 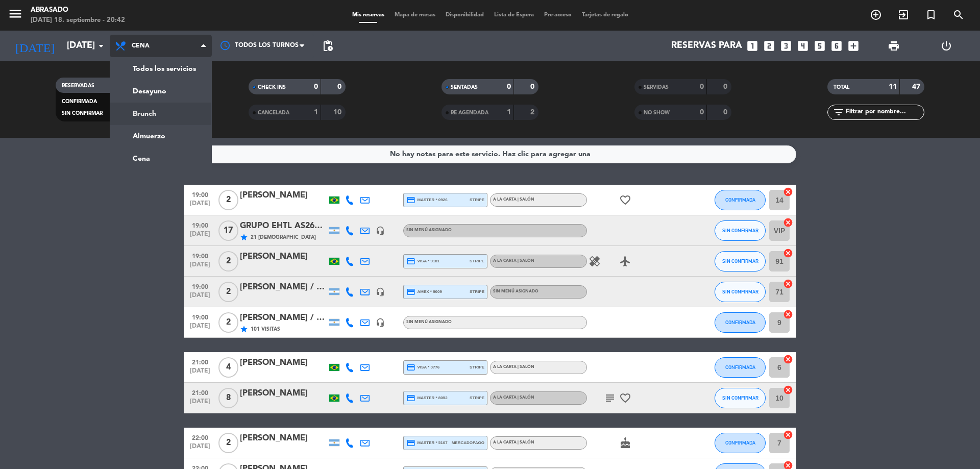 I want to click on span: SERVIDAS, so click(x=656, y=87).